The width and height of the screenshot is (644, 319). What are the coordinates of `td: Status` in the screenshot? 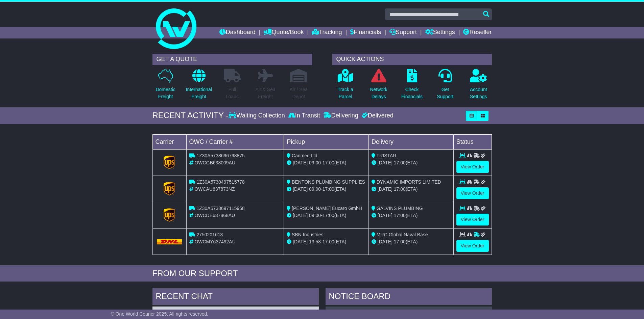 It's located at (472, 142).